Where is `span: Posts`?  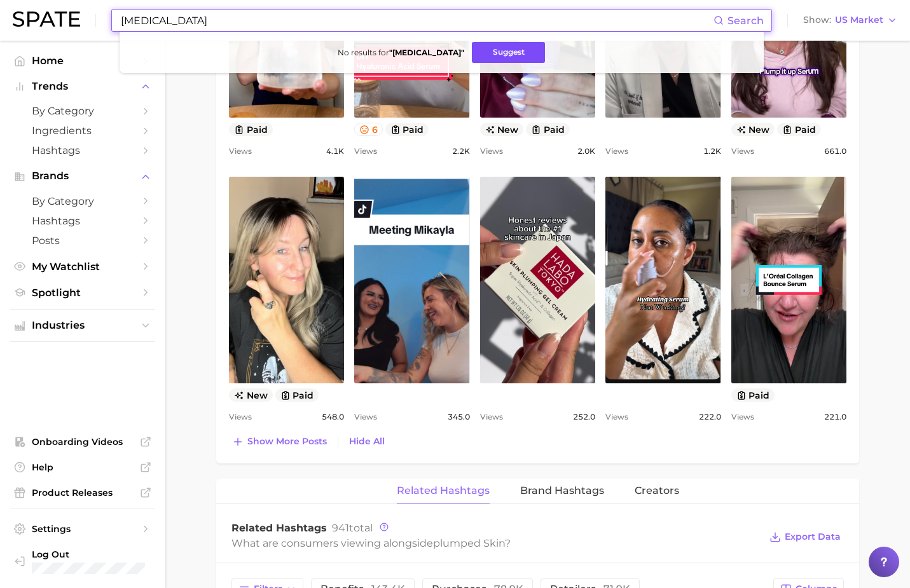
span: Posts is located at coordinates (82, 240).